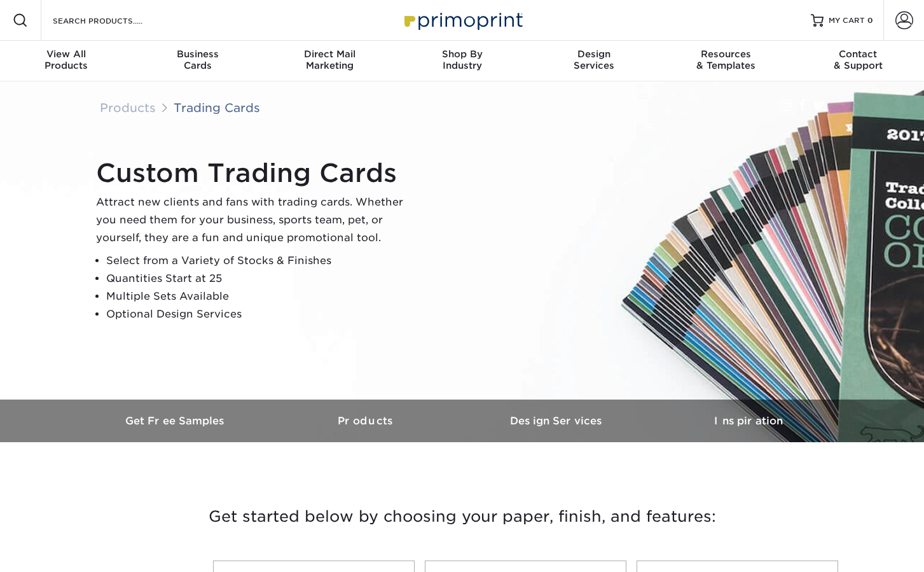  Describe the element at coordinates (330, 61) in the screenshot. I see `a: Direct MailMarketing` at that location.